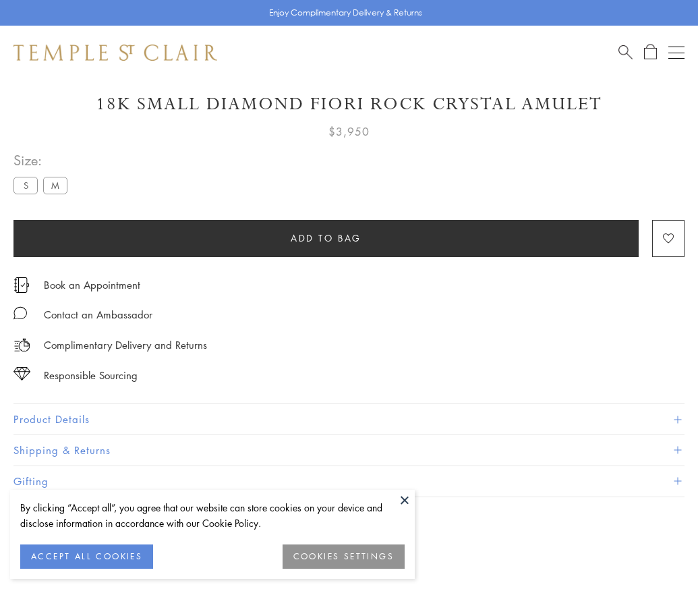 This screenshot has height=589, width=698. What do you see at coordinates (345, 13) in the screenshot?
I see `p: Enjoy Complimentary Delivery & Returns` at bounding box center [345, 13].